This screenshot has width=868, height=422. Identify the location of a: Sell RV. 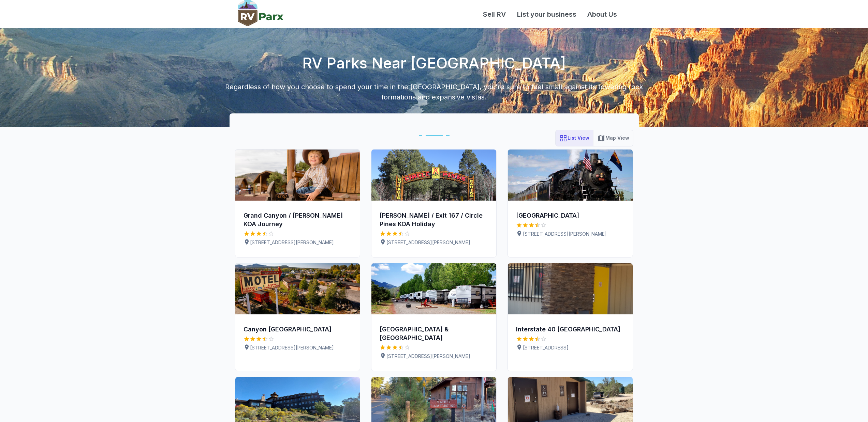
(495, 14).